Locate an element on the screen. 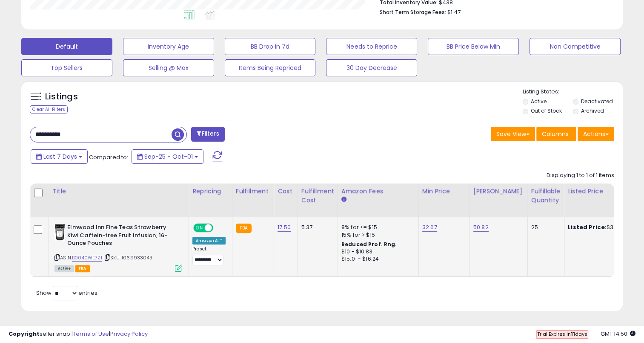 The image size is (644, 343). p: Listing States: is located at coordinates (573, 91).